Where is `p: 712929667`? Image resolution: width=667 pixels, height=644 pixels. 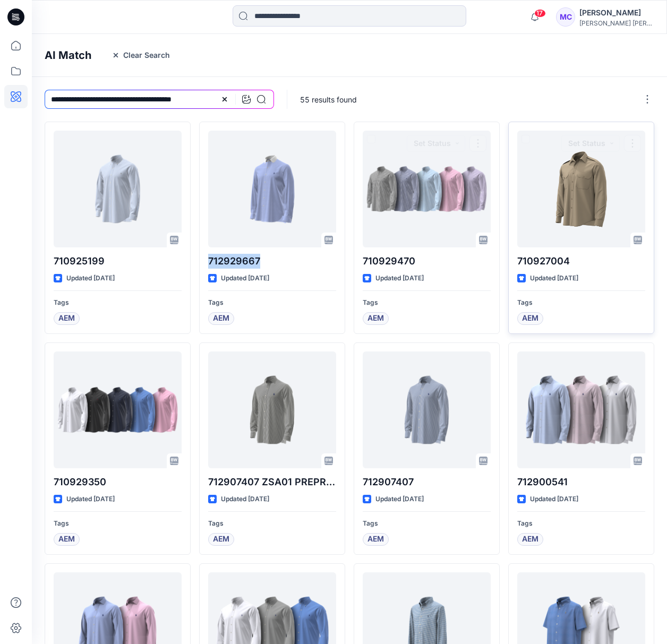
p: 712929667 is located at coordinates (272, 261).